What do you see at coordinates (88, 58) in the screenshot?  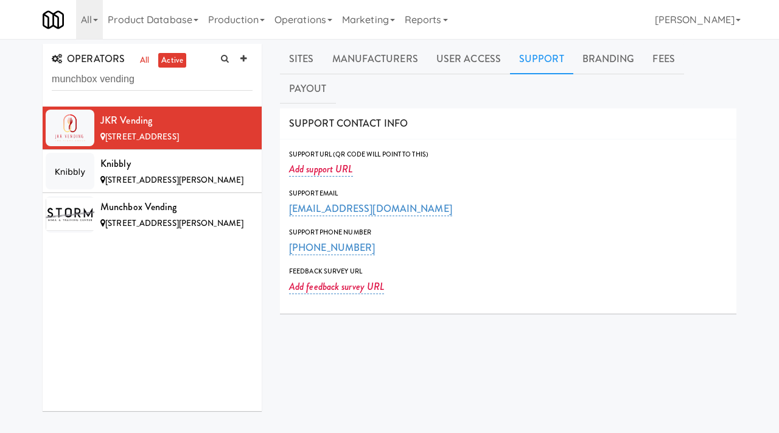 I see `span: OPERATORS` at bounding box center [88, 58].